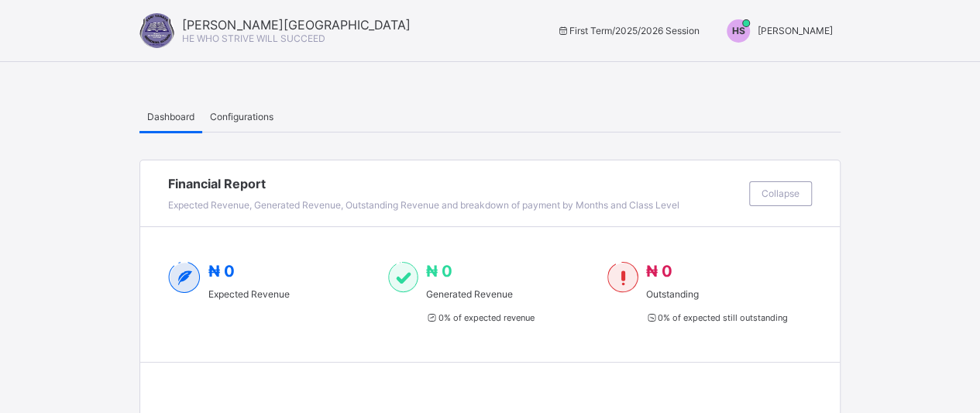 Image resolution: width=980 pixels, height=413 pixels. Describe the element at coordinates (781, 193) in the screenshot. I see `span: Collapse` at that location.